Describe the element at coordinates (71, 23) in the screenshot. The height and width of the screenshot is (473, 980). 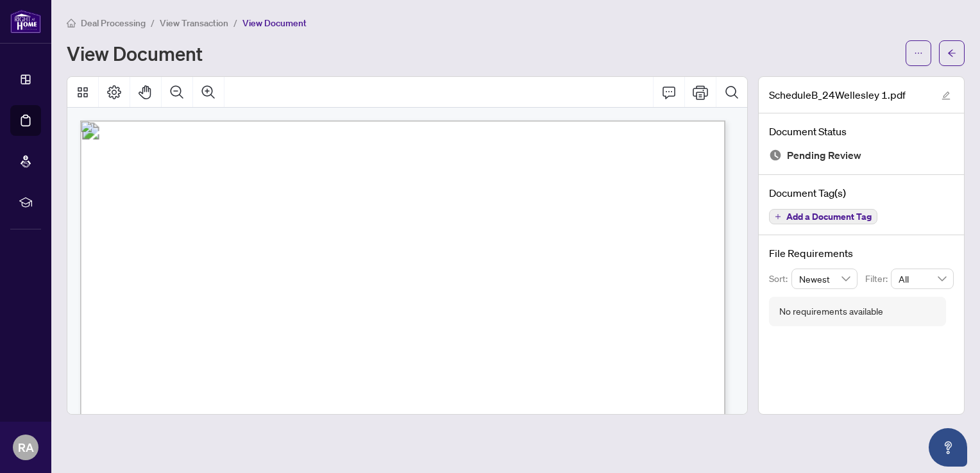
I see `span: home` at that location.